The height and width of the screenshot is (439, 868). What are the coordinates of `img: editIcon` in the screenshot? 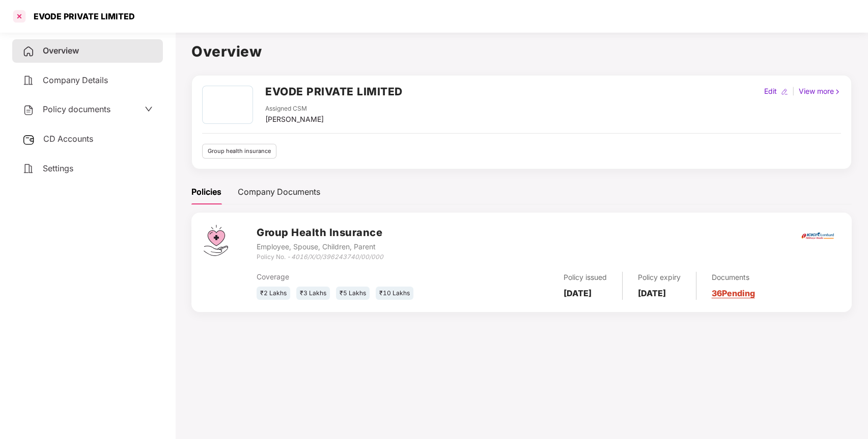 It's located at (784, 91).